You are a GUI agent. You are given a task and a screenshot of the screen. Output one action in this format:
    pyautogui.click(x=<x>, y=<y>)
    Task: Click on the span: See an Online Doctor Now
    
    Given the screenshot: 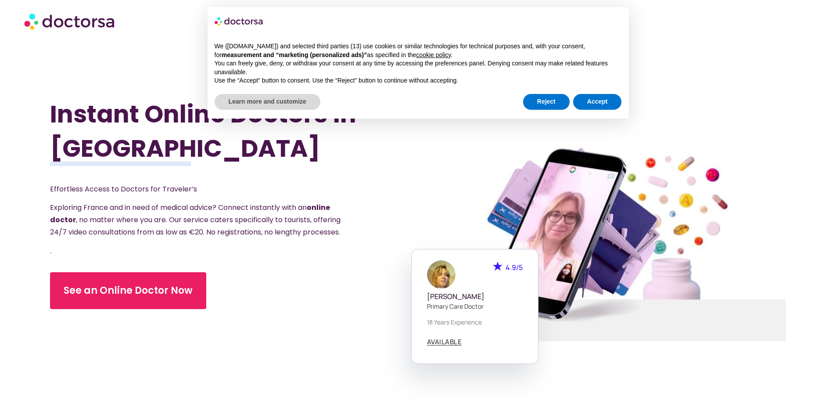 What is the action you would take?
    pyautogui.click(x=128, y=291)
    